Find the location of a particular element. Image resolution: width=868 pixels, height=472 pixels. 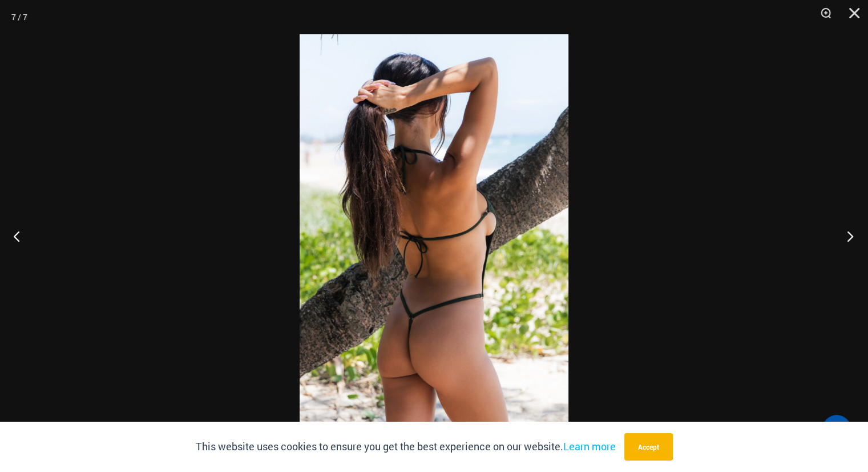

p: This website uses cookies to ensure you get the best experience on our website. is located at coordinates (406, 447).